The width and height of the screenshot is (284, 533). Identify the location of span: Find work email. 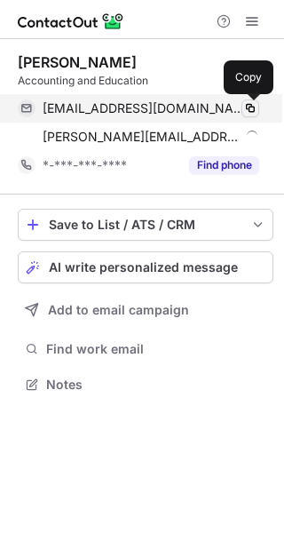
(156, 349).